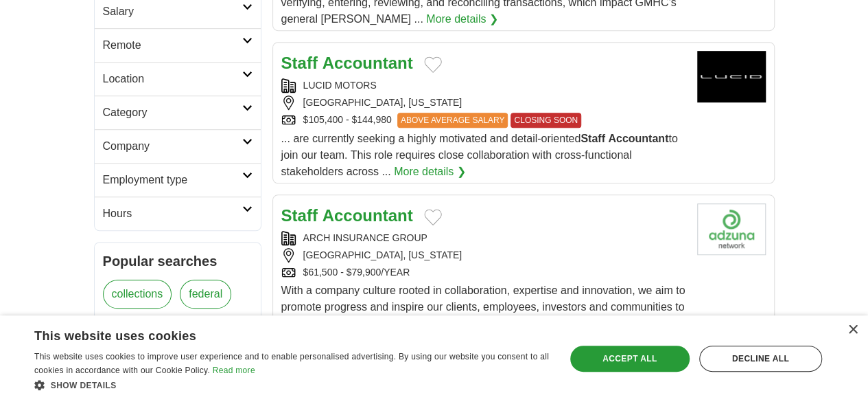 This screenshot has height=402, width=868. What do you see at coordinates (172, 180) in the screenshot?
I see `h2: Employment type` at bounding box center [172, 180].